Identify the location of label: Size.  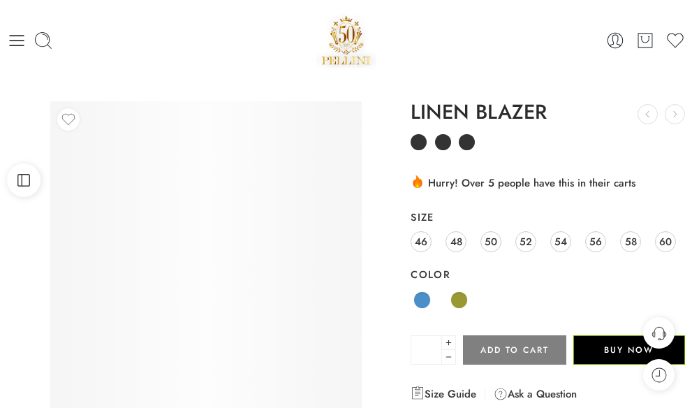
(547, 217).